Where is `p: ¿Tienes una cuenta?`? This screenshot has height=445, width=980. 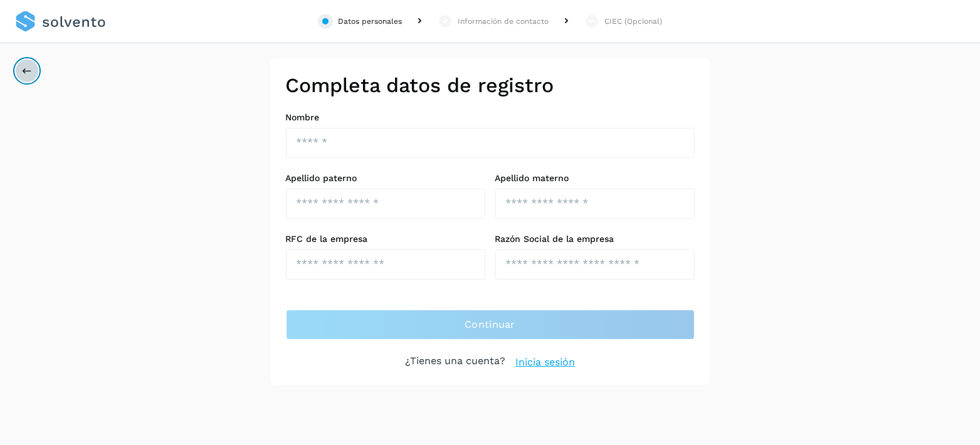 p: ¿Tienes una cuenta? is located at coordinates (455, 362).